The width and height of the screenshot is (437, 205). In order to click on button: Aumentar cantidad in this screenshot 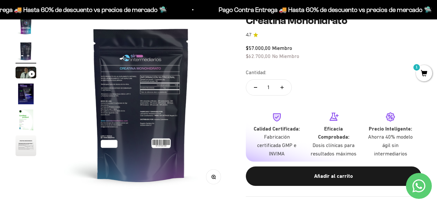, I will do `click(282, 87)`.